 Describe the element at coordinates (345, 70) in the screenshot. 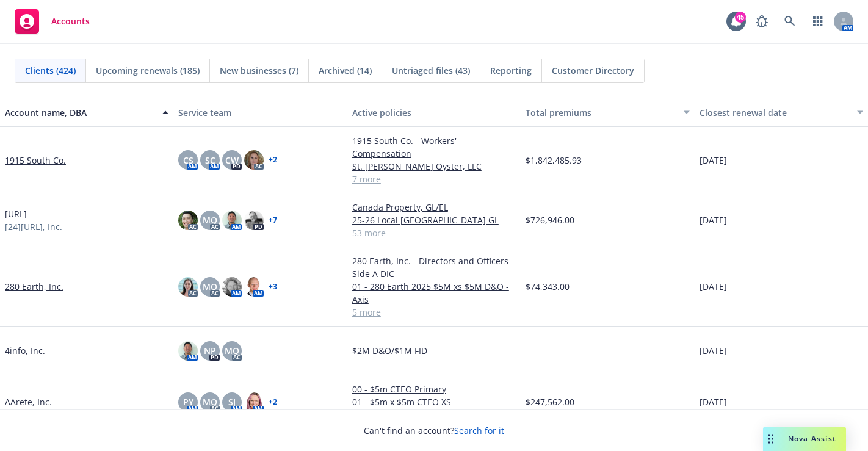

I see `span: Archived (14)` at that location.